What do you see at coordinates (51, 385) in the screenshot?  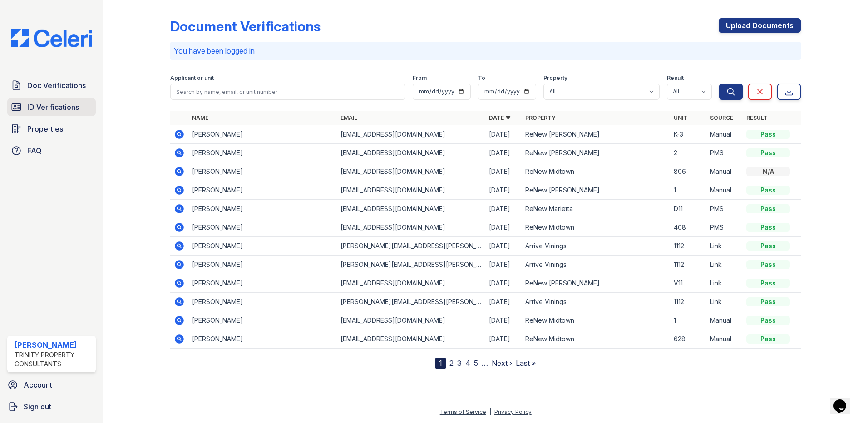 I see `a: Account` at bounding box center [51, 385].